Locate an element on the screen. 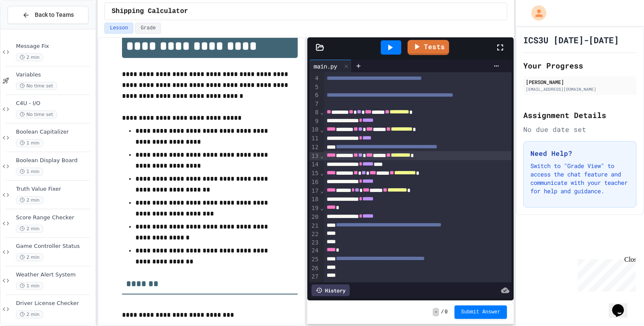 This screenshot has width=644, height=326. span: Truth Value Fixer is located at coordinates (55, 189).